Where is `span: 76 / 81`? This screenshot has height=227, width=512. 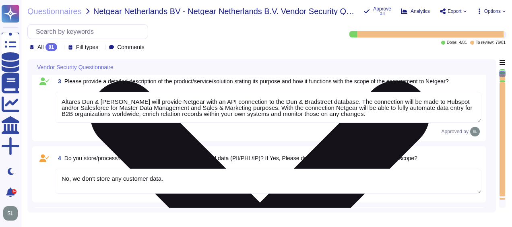 span: 76 / 81 is located at coordinates (500, 43).